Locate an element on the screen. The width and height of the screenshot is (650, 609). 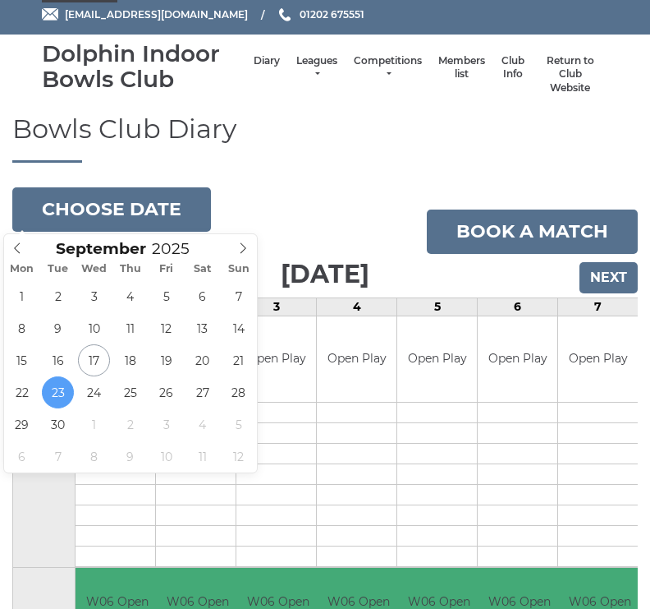
a: Book a match is located at coordinates (532, 232).